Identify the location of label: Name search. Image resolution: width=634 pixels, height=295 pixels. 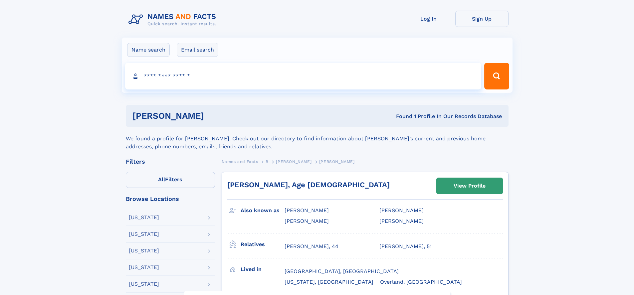
(148, 50).